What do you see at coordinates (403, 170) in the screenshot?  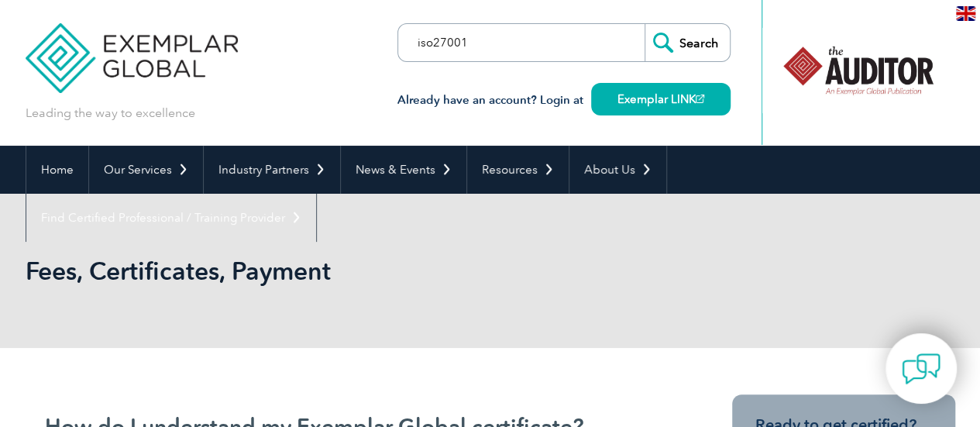 I see `a: News & Events` at bounding box center [403, 170].